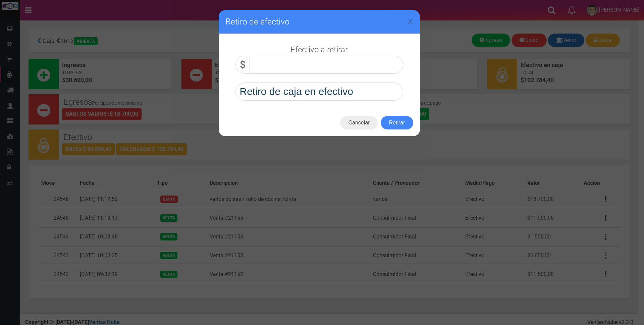 The width and height of the screenshot is (644, 325). Describe the element at coordinates (319, 22) in the screenshot. I see `h3: Retiro de efectivo` at that location.